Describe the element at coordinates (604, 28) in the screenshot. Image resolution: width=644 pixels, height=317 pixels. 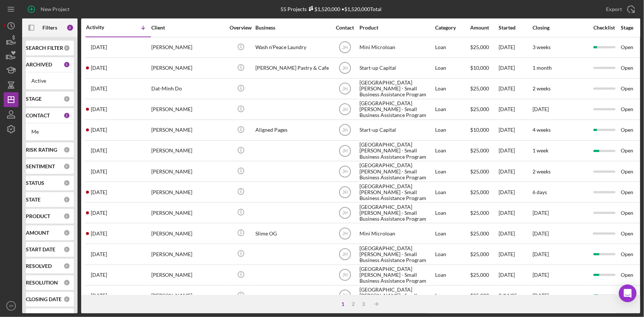
I see `div: Checklist` at that location.